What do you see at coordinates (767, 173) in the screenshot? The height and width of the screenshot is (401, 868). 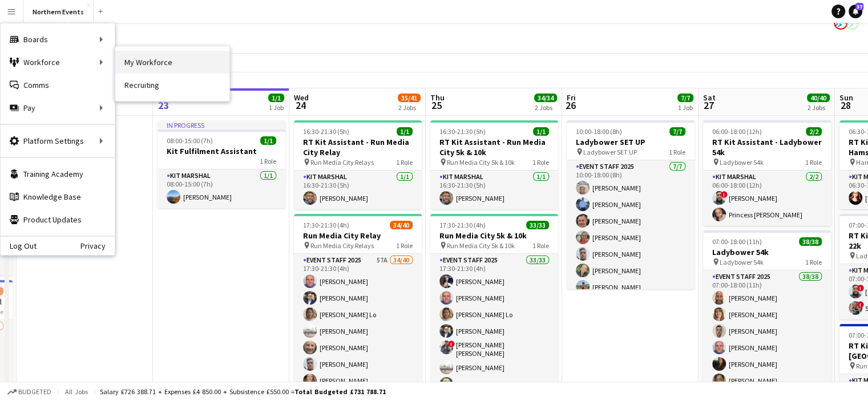 I see `app-job-card: 06:00-18:00 (12h)2/2RT Kit Assistant - Ladybower 54k Ladybower 54k1 RoleKit Marshal2/206:00-18:00...` at bounding box center [767, 173].